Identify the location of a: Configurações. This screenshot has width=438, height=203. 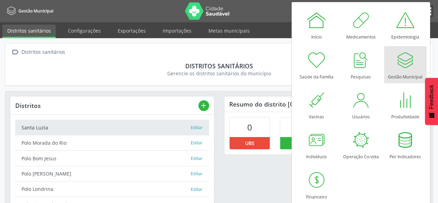
(84, 30).